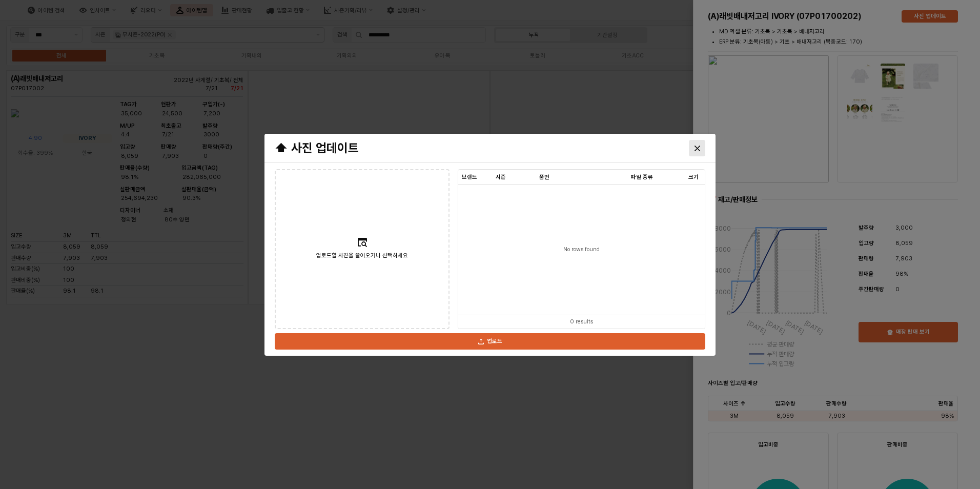 This screenshot has height=489, width=980. Describe the element at coordinates (581, 321) in the screenshot. I see `div: 0 results` at that location.